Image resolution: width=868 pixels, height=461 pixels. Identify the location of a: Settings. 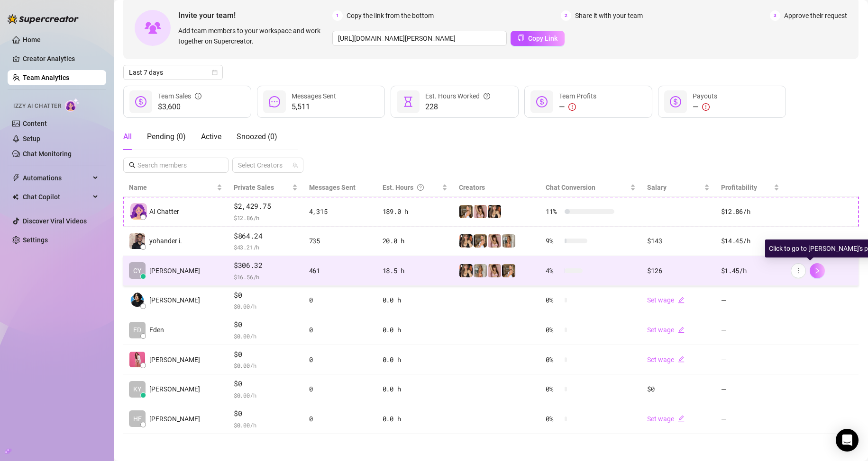
(35, 240).